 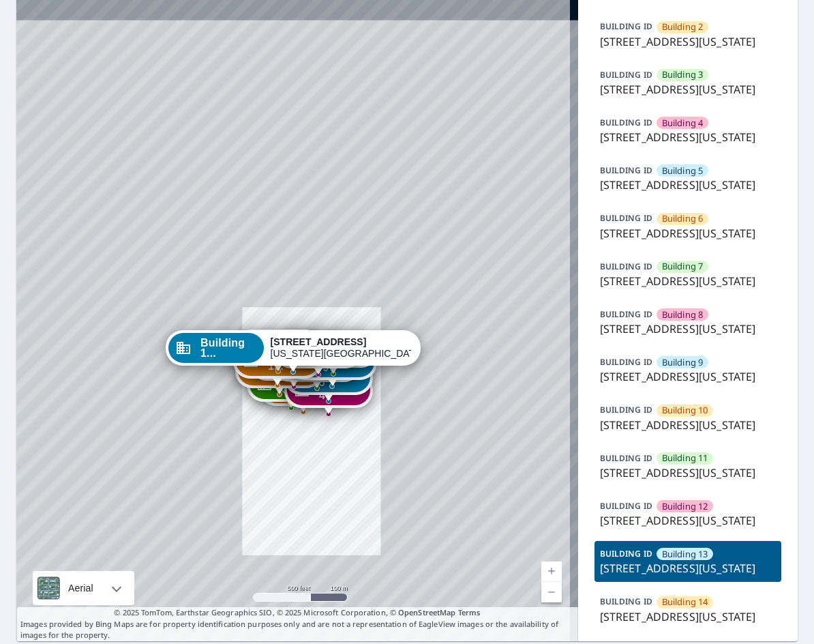 What do you see at coordinates (470, 612) in the screenshot?
I see `a: Terms` at bounding box center [470, 612].